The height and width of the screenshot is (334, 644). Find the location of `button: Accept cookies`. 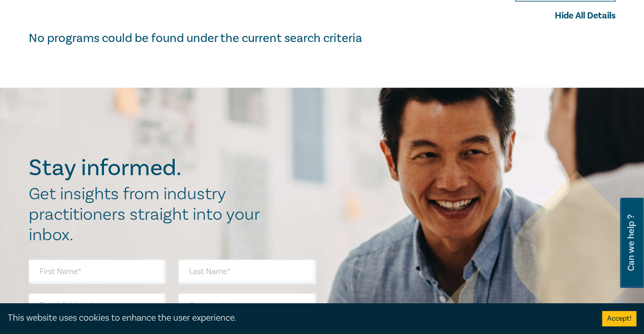

button: Accept cookies is located at coordinates (619, 319).